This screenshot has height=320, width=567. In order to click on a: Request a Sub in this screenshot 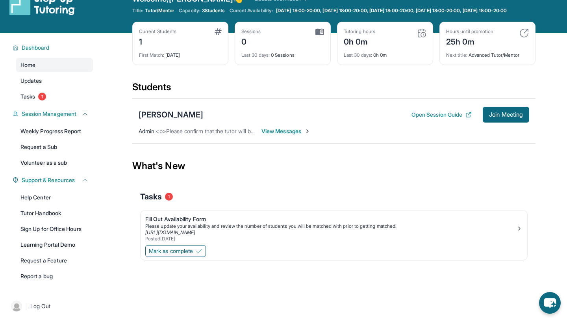, I will do `click(54, 147)`.